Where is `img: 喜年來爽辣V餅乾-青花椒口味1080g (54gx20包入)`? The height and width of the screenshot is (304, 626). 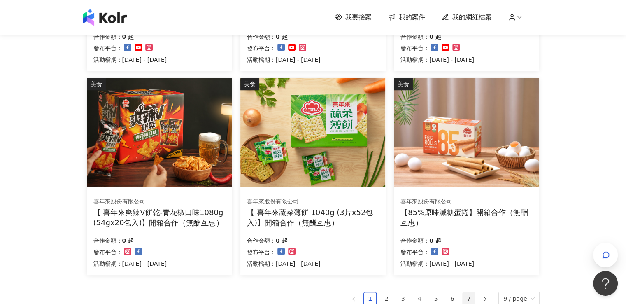 img: 喜年來爽辣V餅乾-青花椒口味1080g (54gx20包入) is located at coordinates (159, 132).